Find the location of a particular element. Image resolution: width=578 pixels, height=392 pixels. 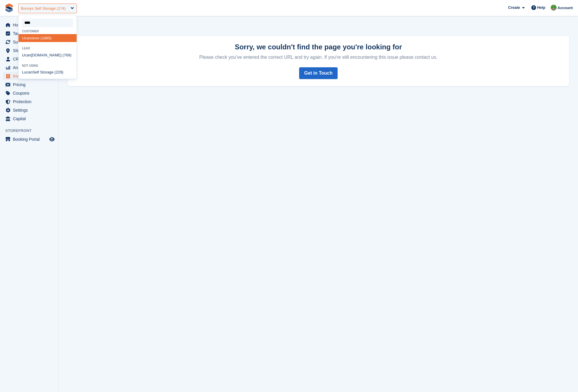

span: Settings is located at coordinates (30, 110).